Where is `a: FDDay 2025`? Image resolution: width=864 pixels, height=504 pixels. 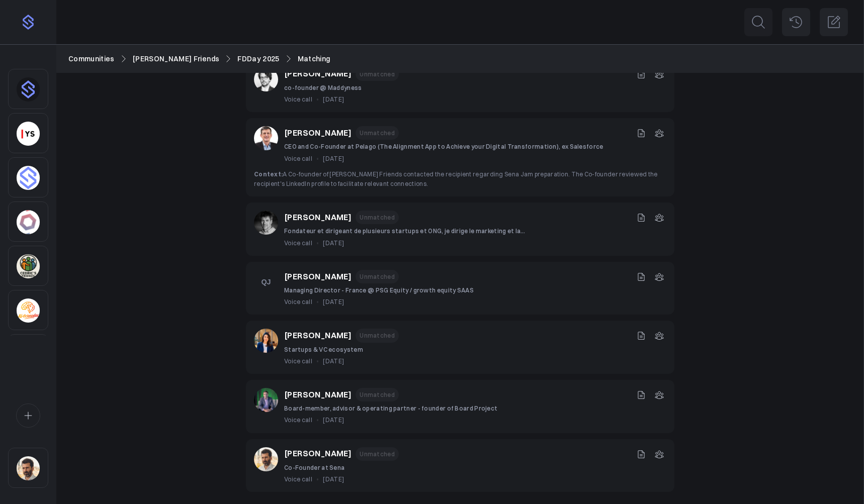
a: FDDay 2025 is located at coordinates (258, 59).